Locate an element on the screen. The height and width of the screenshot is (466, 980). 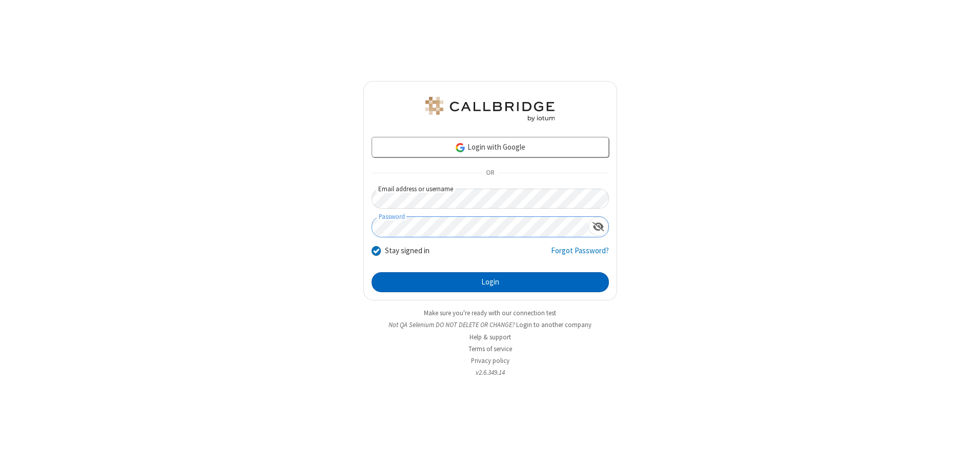
a: Make sure you're ready with our connection test is located at coordinates (490, 312).